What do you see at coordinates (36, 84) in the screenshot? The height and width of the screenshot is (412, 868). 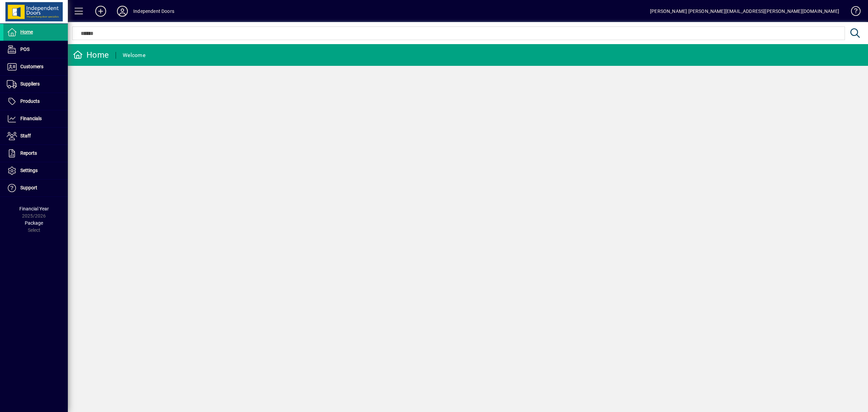 I see `a: Suppliers` at bounding box center [36, 84].